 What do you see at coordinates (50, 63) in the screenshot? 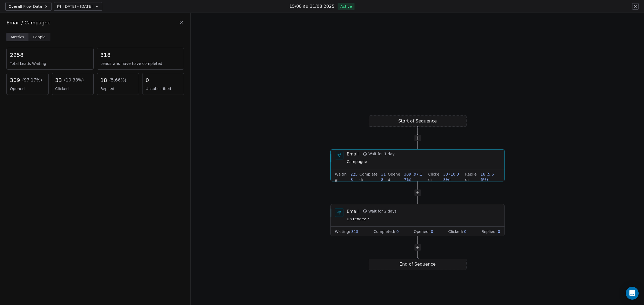
I see `span: Total Leads Waiting` at bounding box center [50, 63].